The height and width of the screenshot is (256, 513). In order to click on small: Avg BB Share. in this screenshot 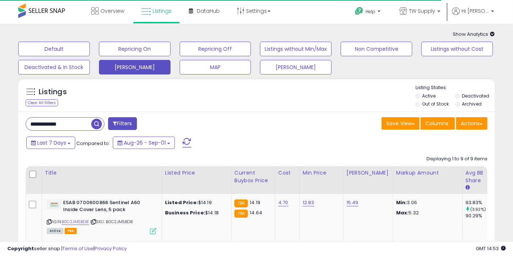, I will do `click(468, 188)`.